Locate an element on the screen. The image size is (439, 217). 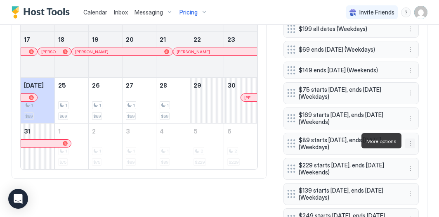
a: August 26, 2025 is located at coordinates (105, 85).